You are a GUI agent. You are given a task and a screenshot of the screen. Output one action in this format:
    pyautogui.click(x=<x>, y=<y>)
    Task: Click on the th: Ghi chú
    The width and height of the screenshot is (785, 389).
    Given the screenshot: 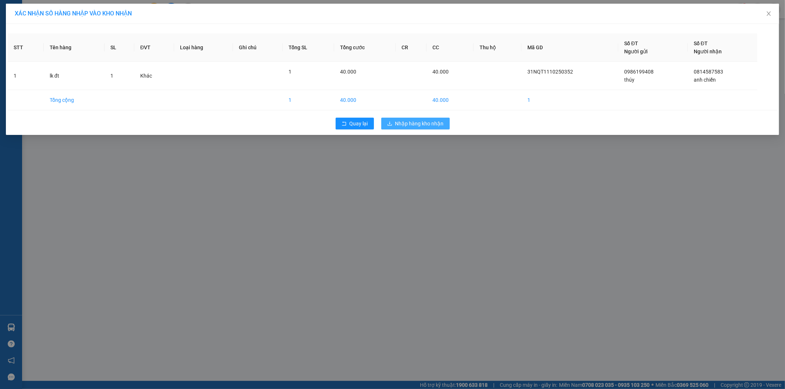 What is the action you would take?
    pyautogui.click(x=258, y=47)
    